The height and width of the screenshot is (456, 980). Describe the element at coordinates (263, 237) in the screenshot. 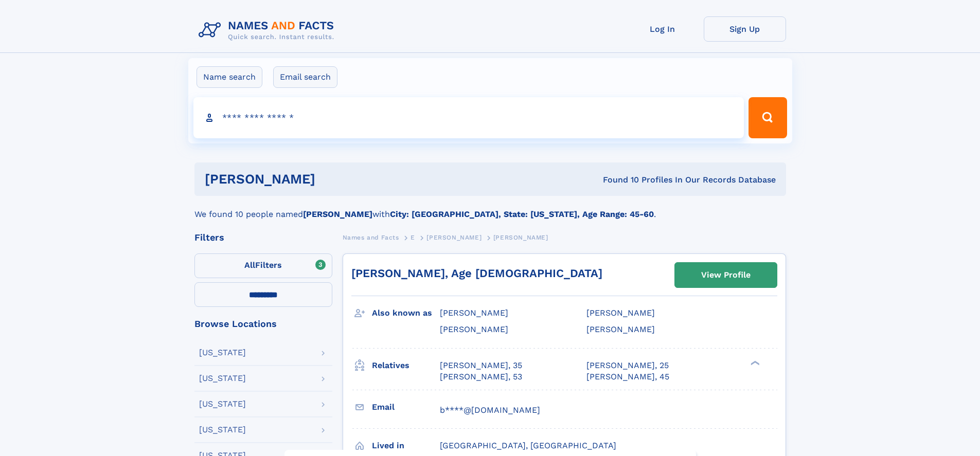

I see `div: Filters` at that location.